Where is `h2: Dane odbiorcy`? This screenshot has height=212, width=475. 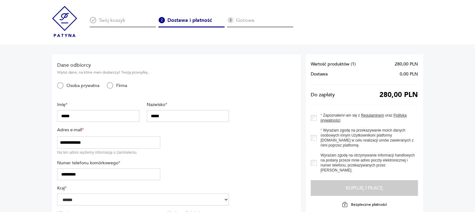
h2: Dane odbiorcy is located at coordinates (143, 65).